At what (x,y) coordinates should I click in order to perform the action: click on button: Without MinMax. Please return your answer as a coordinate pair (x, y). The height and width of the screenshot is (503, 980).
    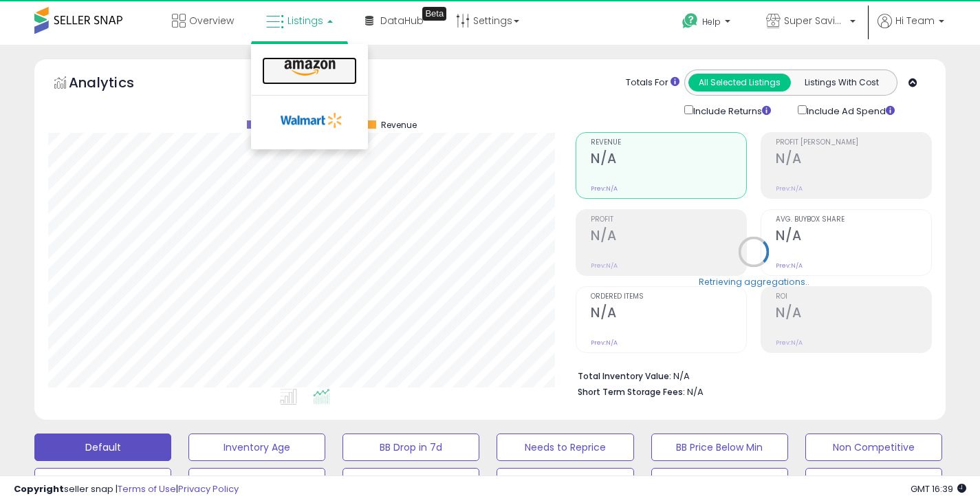
    Looking at the image, I should click on (720, 482).